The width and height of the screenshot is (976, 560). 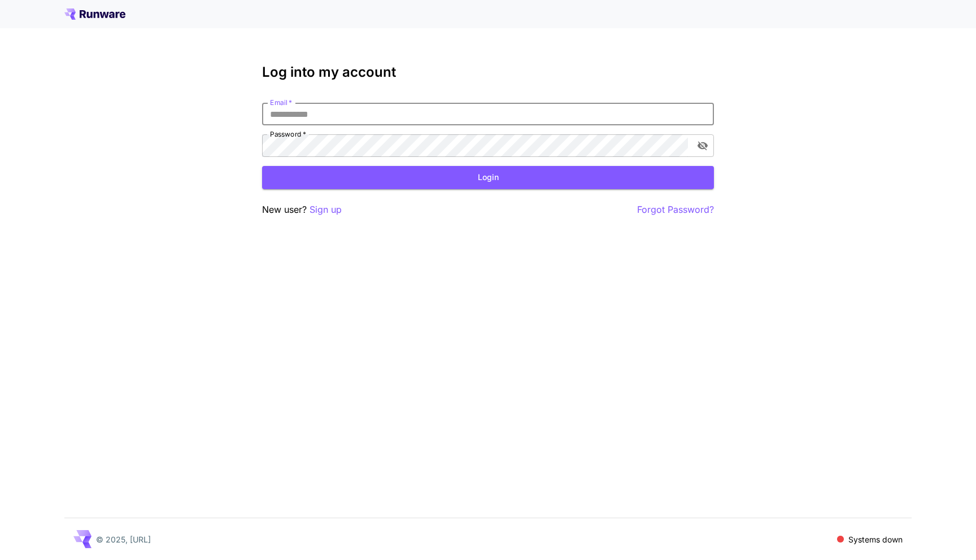 What do you see at coordinates (703, 145) in the screenshot?
I see `button: toggle password visibility` at bounding box center [703, 145].